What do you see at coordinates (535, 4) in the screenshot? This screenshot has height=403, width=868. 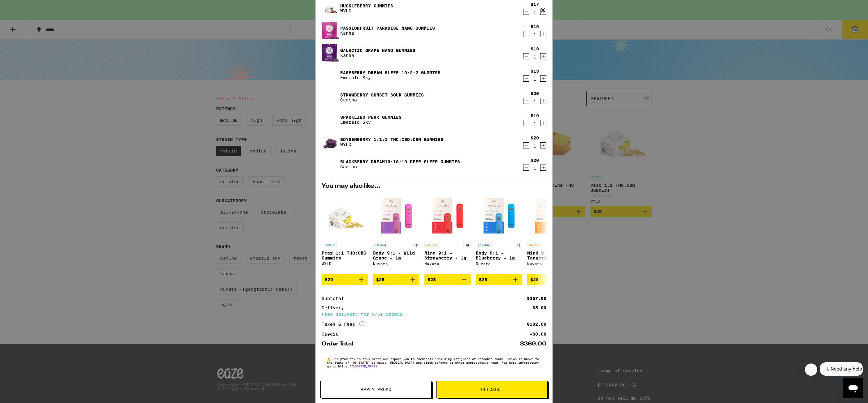 I see `div: $17` at bounding box center [535, 4].